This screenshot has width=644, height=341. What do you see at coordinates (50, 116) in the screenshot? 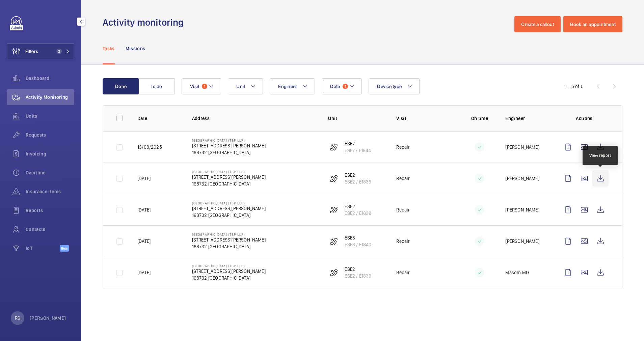
I see `span: Units` at bounding box center [50, 116].